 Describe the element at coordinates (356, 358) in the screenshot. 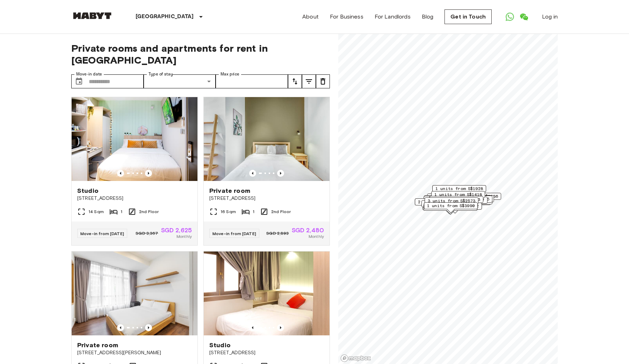

I see `a: Mapbox logo` at that location.